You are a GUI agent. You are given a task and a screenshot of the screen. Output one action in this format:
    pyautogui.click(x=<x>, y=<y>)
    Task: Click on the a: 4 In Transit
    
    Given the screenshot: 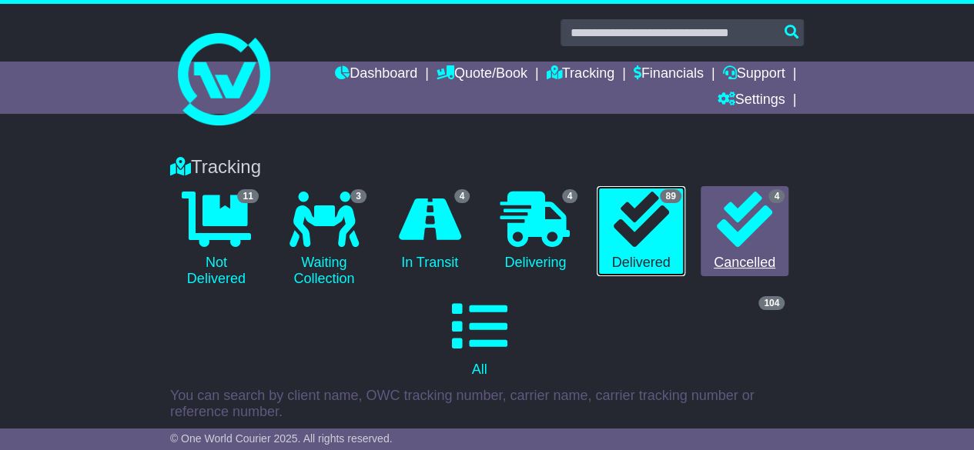 What is the action you would take?
    pyautogui.click(x=429, y=232)
    